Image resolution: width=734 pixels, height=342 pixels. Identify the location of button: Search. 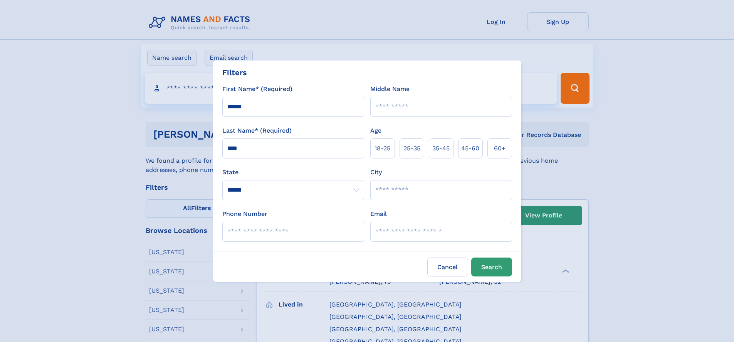
(491, 267).